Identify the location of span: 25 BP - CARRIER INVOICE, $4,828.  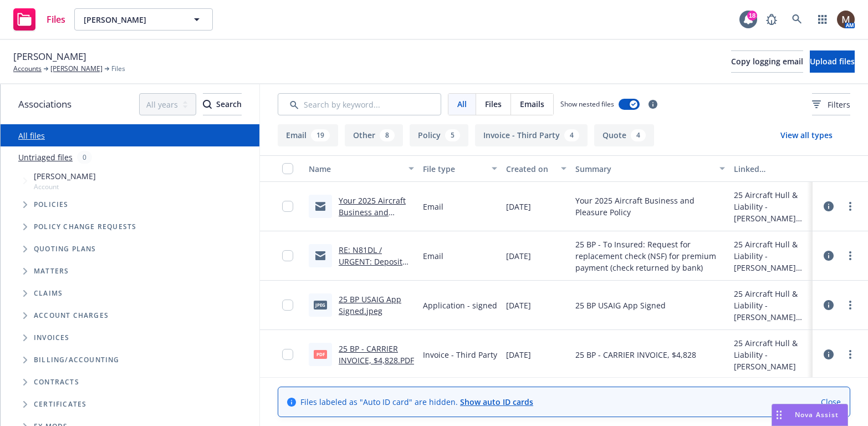
(636, 354).